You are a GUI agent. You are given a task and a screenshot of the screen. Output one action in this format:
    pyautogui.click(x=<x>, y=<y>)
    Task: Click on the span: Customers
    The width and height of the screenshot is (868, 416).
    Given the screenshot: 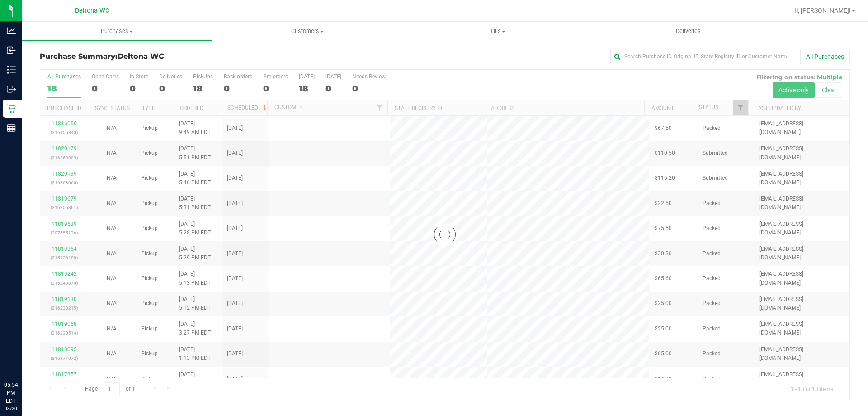 What is the action you would take?
    pyautogui.click(x=307, y=31)
    